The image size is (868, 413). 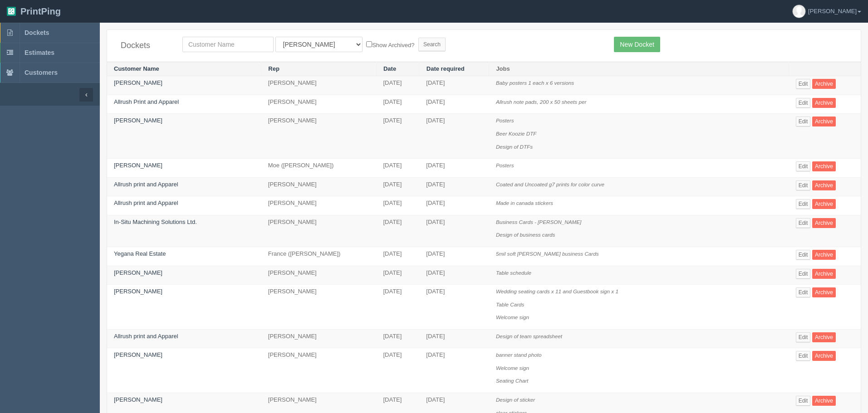 What do you see at coordinates (140, 254) in the screenshot?
I see `a: Yegana Real Estate` at bounding box center [140, 254].